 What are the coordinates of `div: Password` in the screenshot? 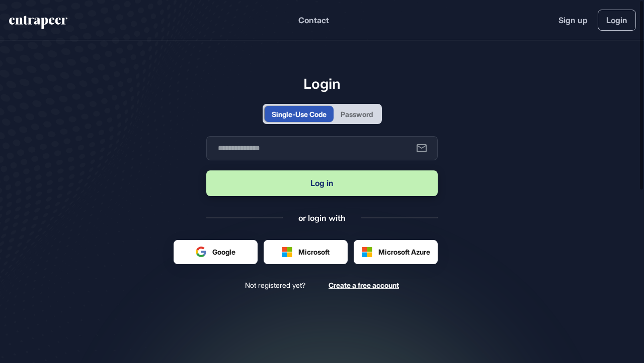 It's located at (357, 114).